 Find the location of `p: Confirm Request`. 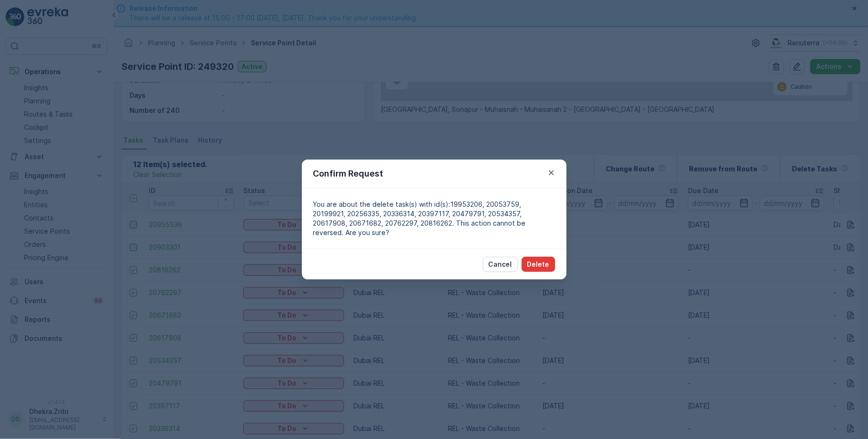

p: Confirm Request is located at coordinates (348, 174).